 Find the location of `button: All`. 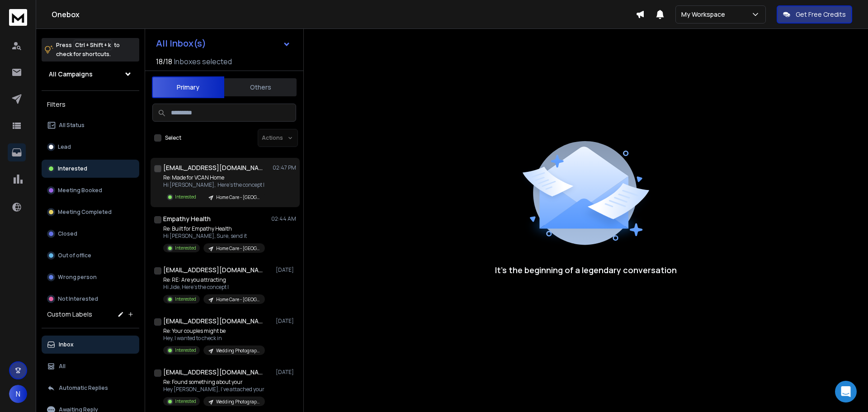

button: All is located at coordinates (91, 366).